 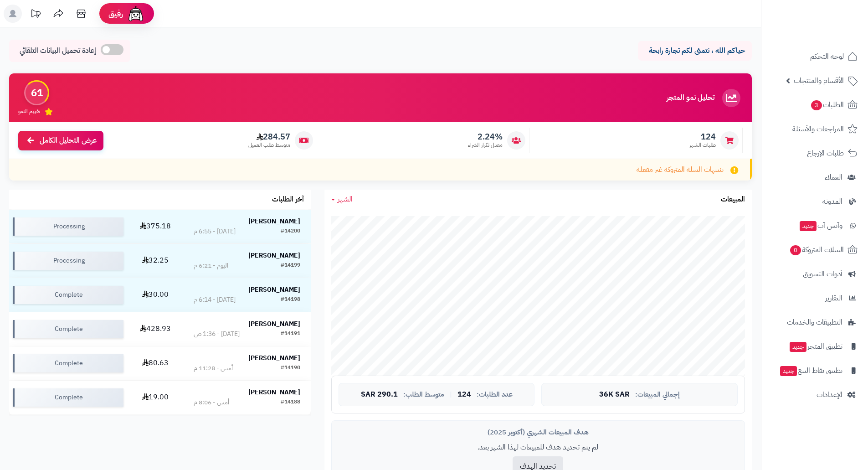 What do you see at coordinates (680, 170) in the screenshot?
I see `span: تنبيهات السلة المتروكة غير مفعلة` at bounding box center [680, 170].